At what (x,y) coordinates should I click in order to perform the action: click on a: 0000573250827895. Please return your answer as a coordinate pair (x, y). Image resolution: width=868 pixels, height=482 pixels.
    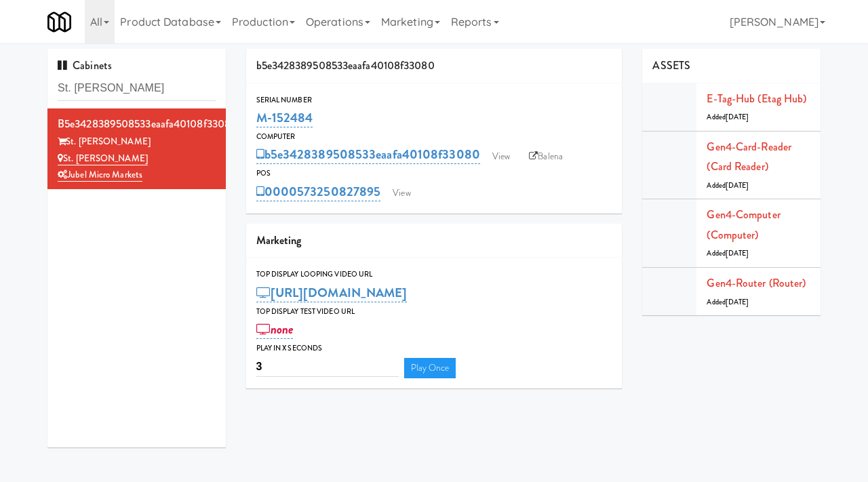
    Looking at the image, I should click on (318, 192).